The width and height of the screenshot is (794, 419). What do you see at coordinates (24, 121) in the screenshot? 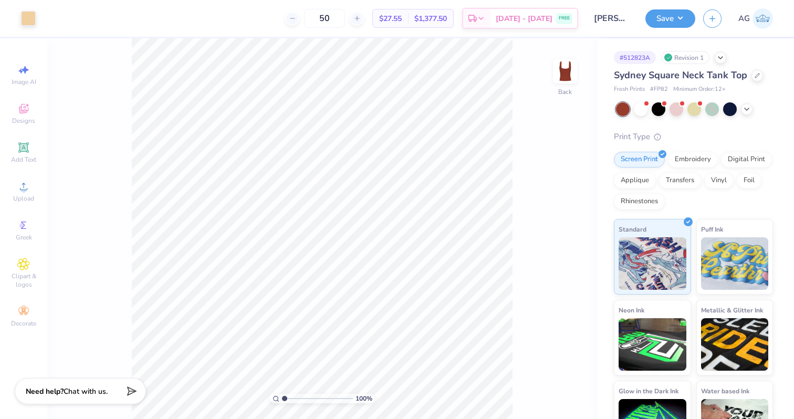
I see `span: Designs` at bounding box center [24, 121].